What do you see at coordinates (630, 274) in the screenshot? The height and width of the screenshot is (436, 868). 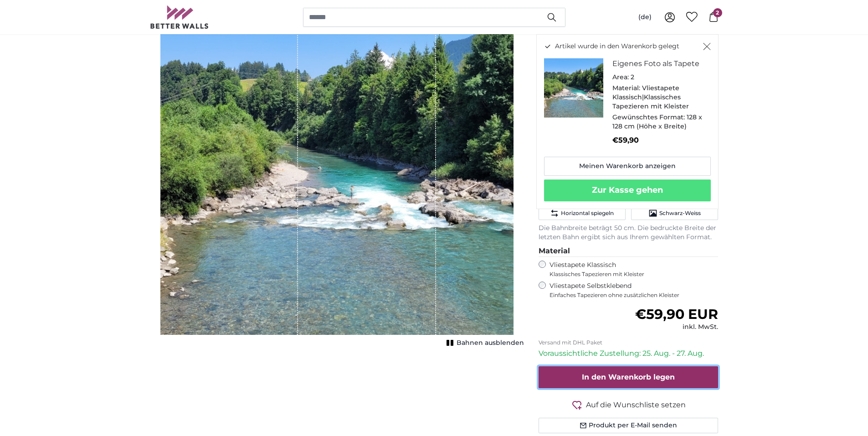 I see `span: Klassisches Tapezieren mit Kleister` at bounding box center [630, 274].